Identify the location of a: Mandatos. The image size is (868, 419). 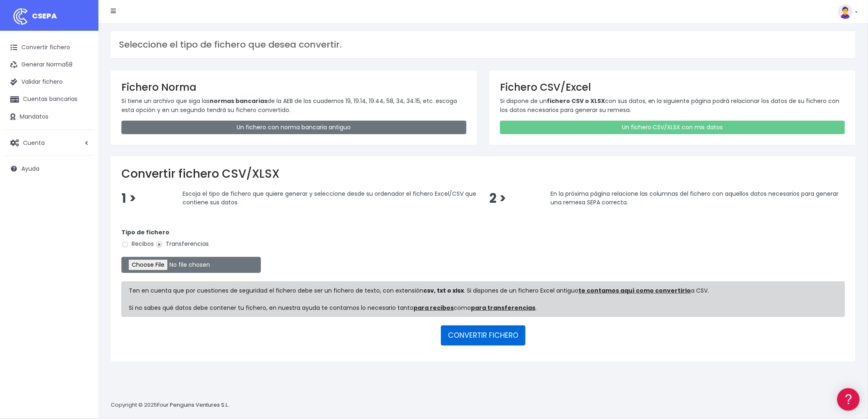
(50, 117).